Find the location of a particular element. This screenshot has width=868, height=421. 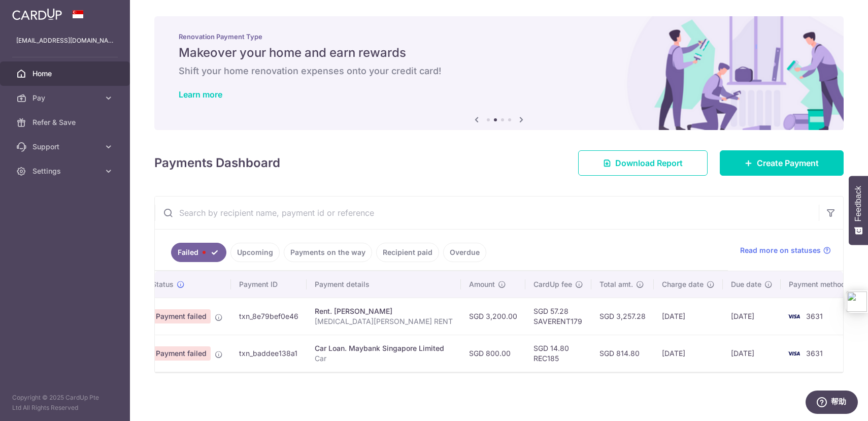

span: Home is located at coordinates (66, 74).